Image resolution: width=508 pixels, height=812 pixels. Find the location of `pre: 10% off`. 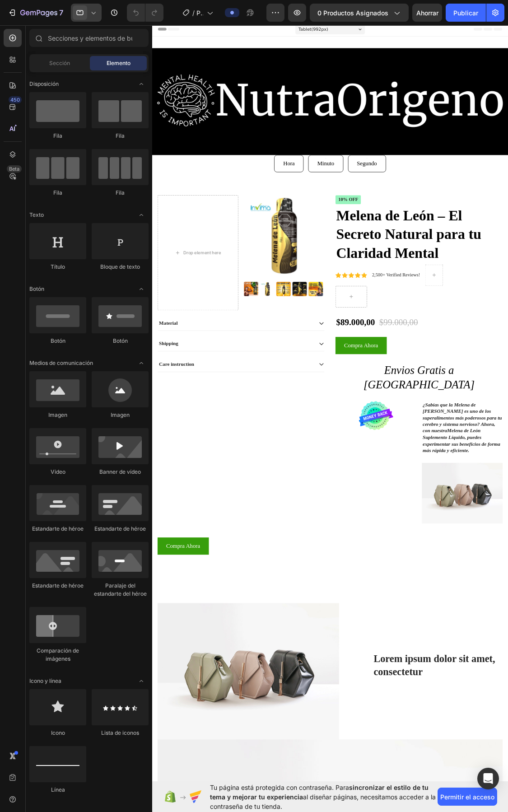

pre: 10% off is located at coordinates (247, 223).